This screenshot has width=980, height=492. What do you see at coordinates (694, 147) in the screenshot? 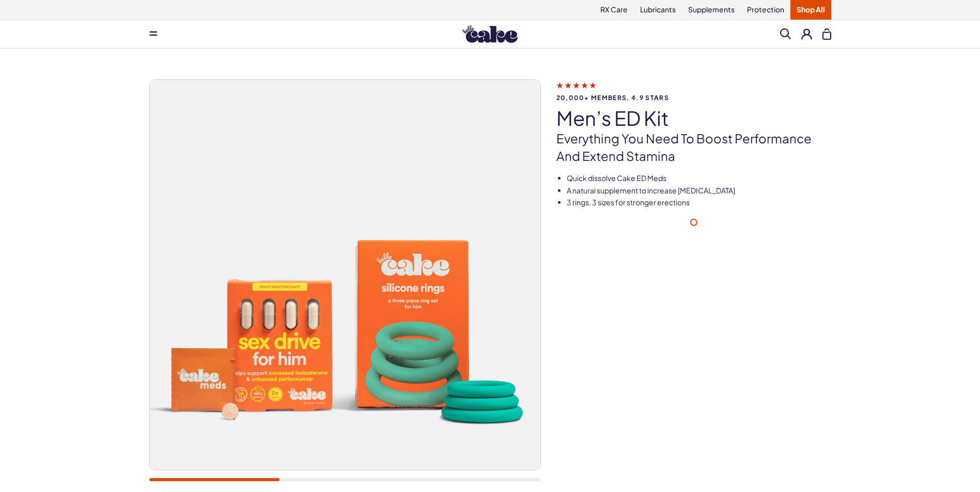
I see `p: Everything You need to boost performance and extend Stamina` at bounding box center [694, 147].